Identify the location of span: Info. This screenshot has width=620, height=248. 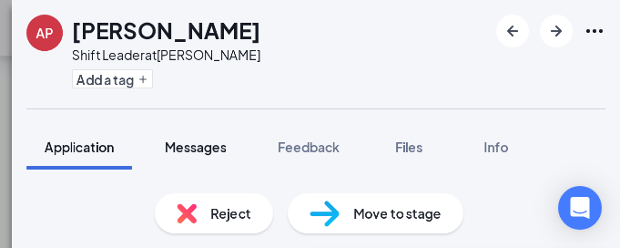
(496, 147).